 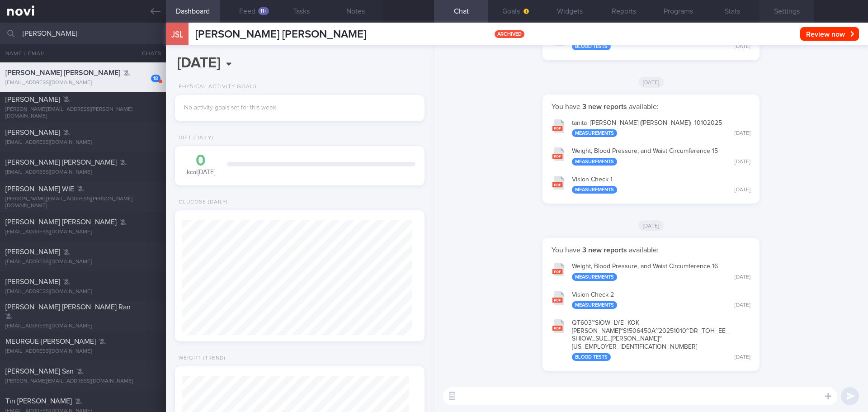 I want to click on div: Diet (Daily), so click(x=194, y=138).